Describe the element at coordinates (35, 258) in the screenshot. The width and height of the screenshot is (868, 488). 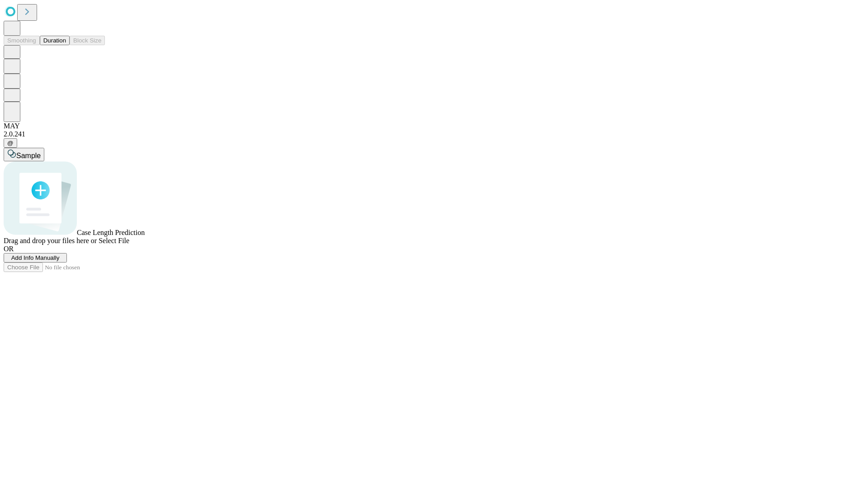
I see `button: Add Info Manually` at that location.